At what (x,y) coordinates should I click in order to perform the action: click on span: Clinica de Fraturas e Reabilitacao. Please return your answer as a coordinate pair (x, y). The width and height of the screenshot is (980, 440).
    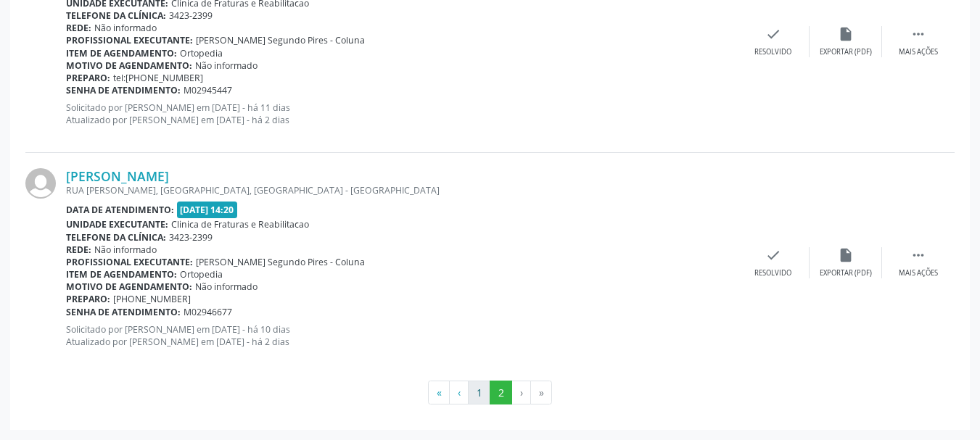
    Looking at the image, I should click on (240, 224).